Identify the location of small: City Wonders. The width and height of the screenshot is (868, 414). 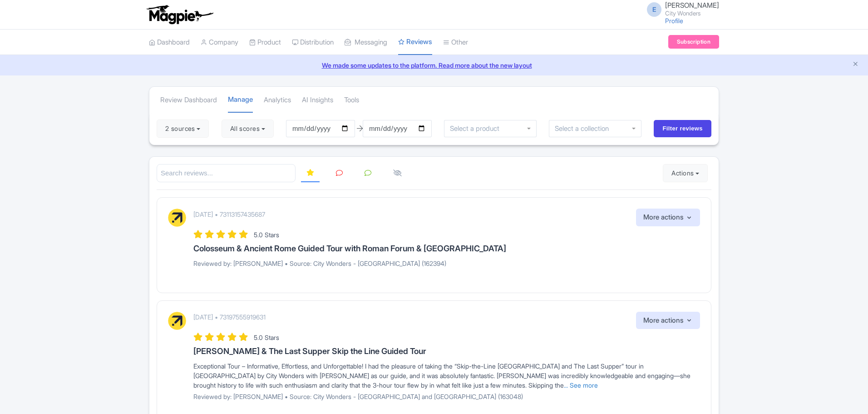
(692, 13).